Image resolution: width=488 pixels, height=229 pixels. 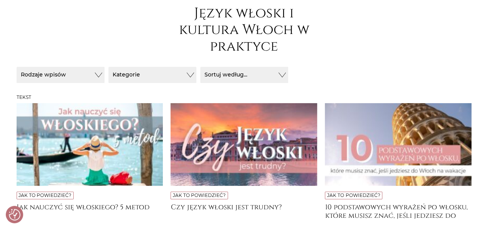 I want to click on button: Kategorie, so click(x=152, y=75).